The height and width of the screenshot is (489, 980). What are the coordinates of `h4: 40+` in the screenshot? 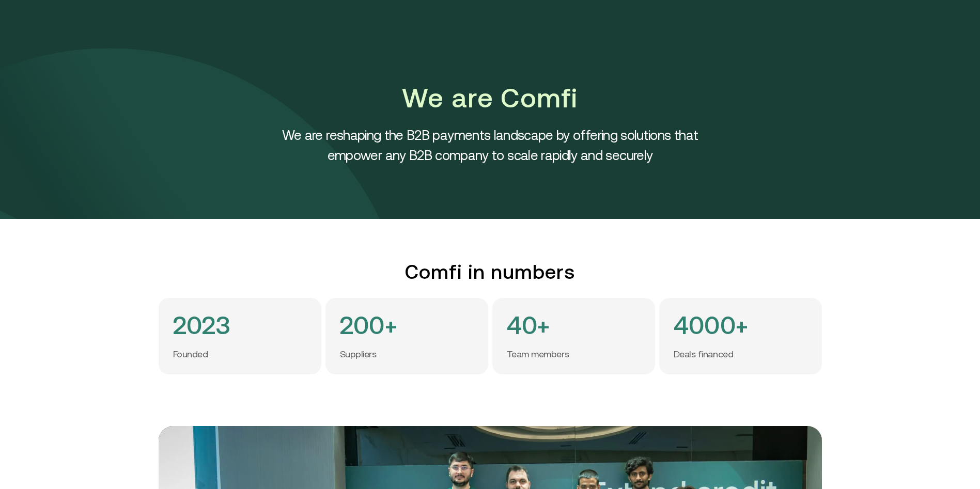 It's located at (529, 325).